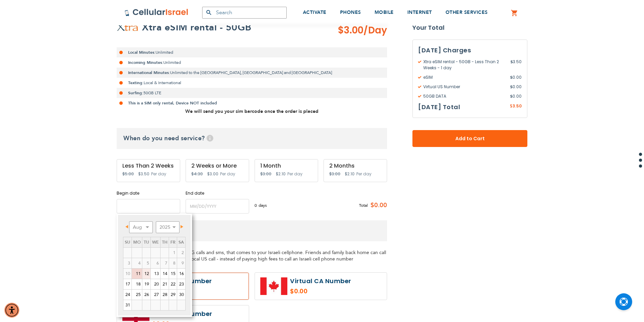 The image size is (644, 322). I want to click on span: Xtra eSIM rental - 50GB - Less Than 2 Weeks - 1 day, so click(464, 65).